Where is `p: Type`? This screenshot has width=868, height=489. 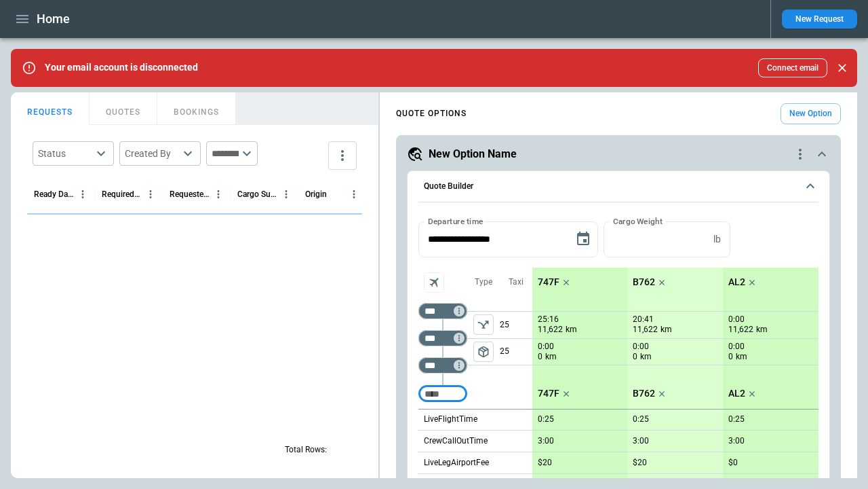
p: Type is located at coordinates (484, 282).